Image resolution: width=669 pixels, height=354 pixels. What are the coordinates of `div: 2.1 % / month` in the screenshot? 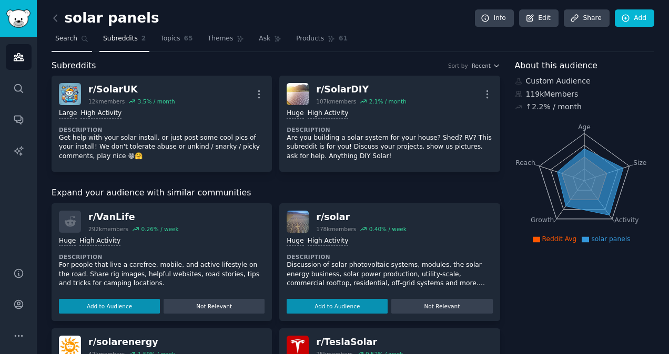 It's located at (387, 101).